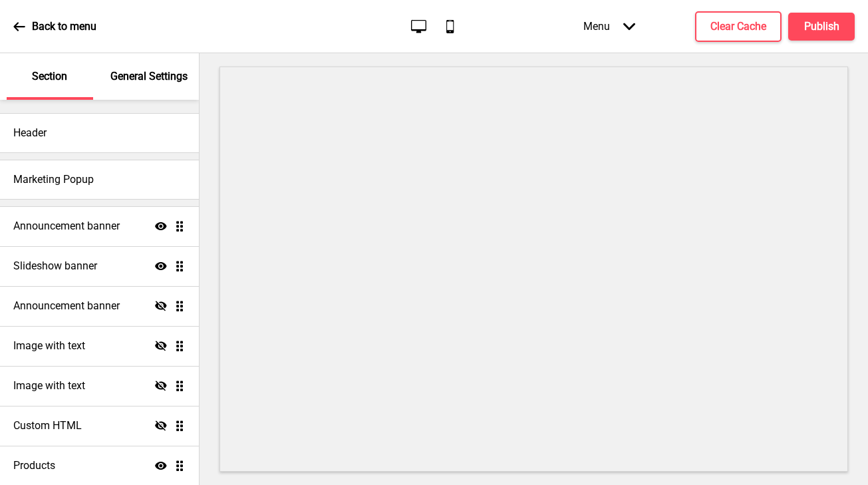  I want to click on button: Publish, so click(821, 26).